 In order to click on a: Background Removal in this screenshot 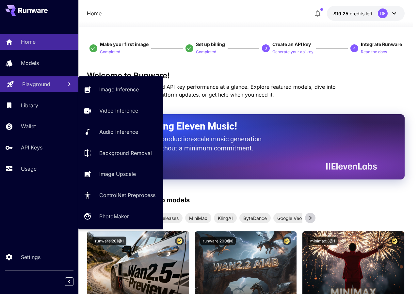, I will do `click(121, 153)`.